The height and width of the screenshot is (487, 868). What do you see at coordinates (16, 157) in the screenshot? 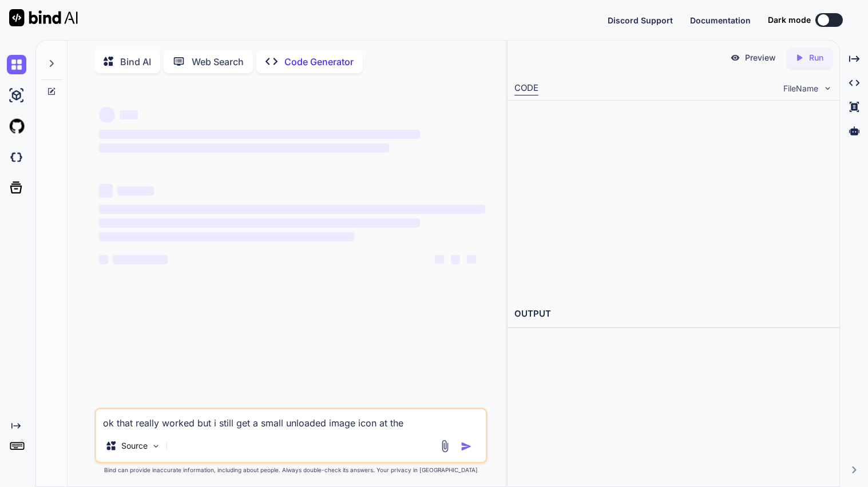
I see `img: darkCloudIdeIcon` at bounding box center [16, 157].